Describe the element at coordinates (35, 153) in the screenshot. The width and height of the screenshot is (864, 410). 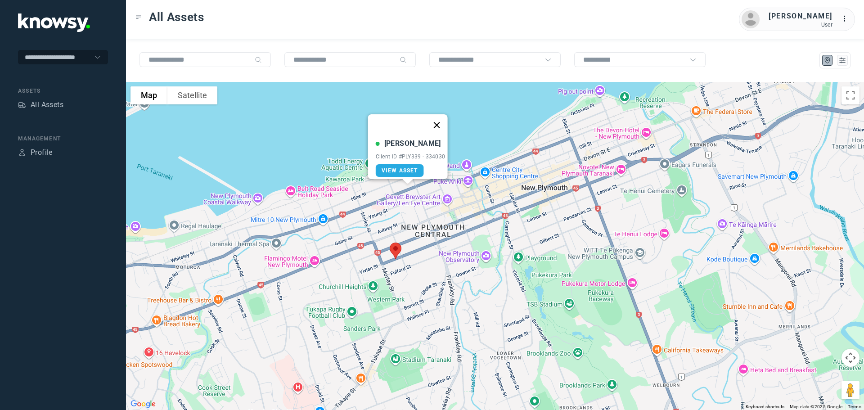
I see `a: ProfileProfile` at that location.